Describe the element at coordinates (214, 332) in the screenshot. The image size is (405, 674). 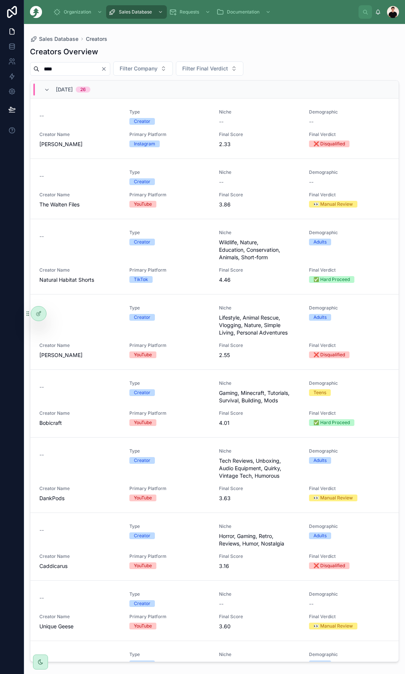
I see `a: --TypeCreatorNicheLifestyle, Animal Rescue, Vlogging, Nature, Simple Living, Personal AdventuresD...` at that location.